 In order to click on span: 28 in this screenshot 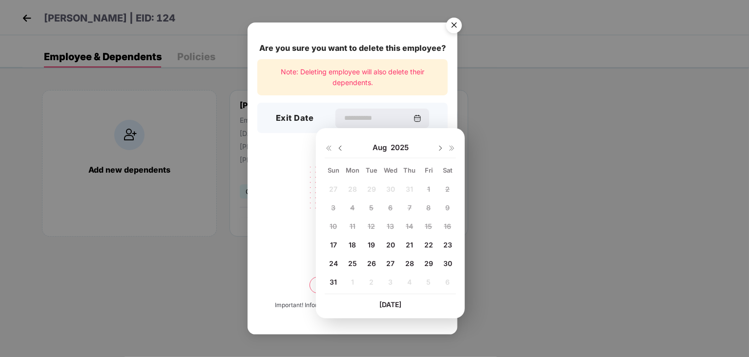, I will do `click(410, 263)`.